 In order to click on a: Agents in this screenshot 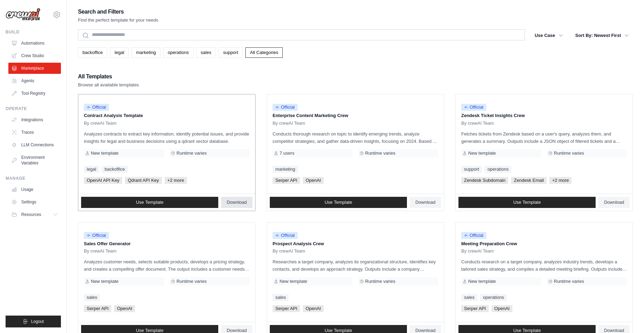, I will do `click(35, 81)`.